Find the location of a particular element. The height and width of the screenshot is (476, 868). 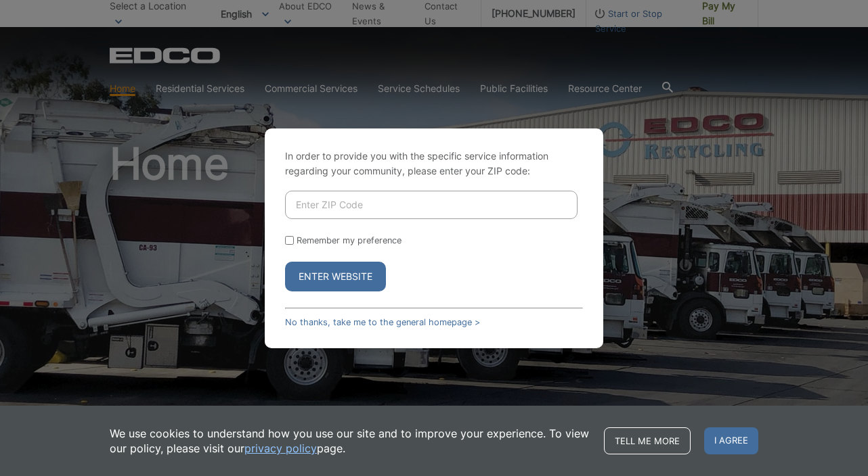

label: Remember my preference is located at coordinates (349, 240).